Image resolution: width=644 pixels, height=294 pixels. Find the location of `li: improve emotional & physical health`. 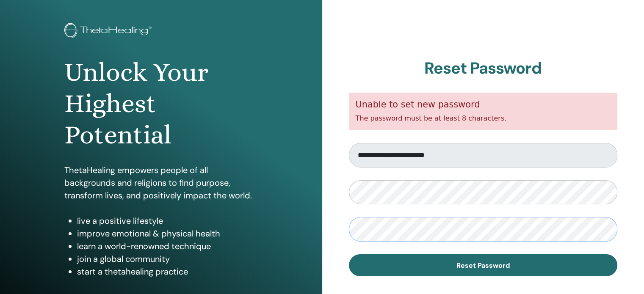

li: improve emotional & physical health is located at coordinates (167, 233).